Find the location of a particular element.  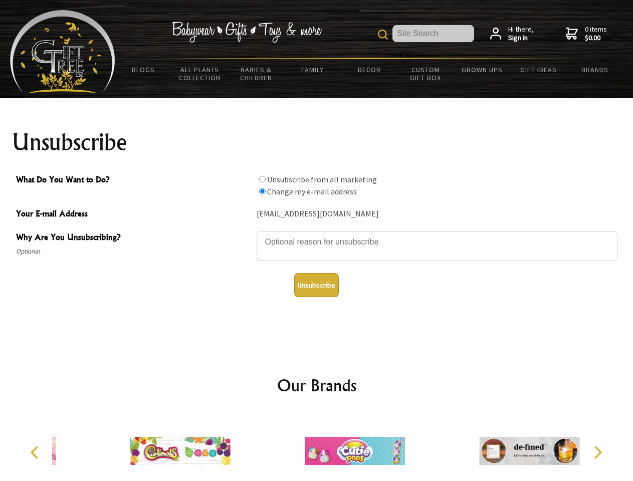

span: What Do You Want to Do? is located at coordinates (134, 180).